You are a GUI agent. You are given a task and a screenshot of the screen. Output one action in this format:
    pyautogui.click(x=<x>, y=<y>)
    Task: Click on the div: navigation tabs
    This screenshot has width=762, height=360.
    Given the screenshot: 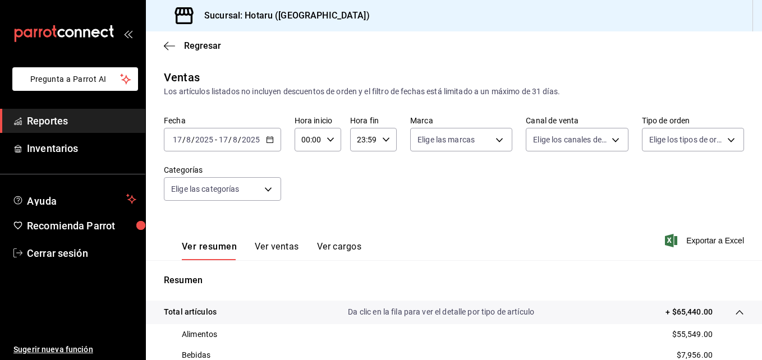 What is the action you would take?
    pyautogui.click(x=272, y=251)
    